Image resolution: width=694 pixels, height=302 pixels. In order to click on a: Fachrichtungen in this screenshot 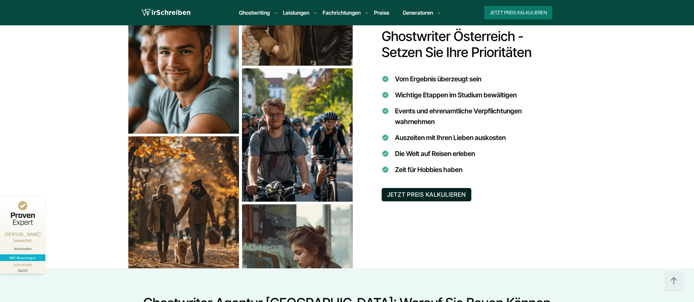, I will do `click(342, 13)`.